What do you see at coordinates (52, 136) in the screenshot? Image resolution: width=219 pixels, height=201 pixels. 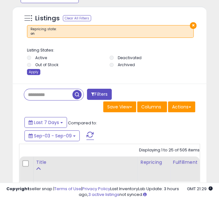 I see `button: Sep-03 - Sep-09` at bounding box center [52, 136].